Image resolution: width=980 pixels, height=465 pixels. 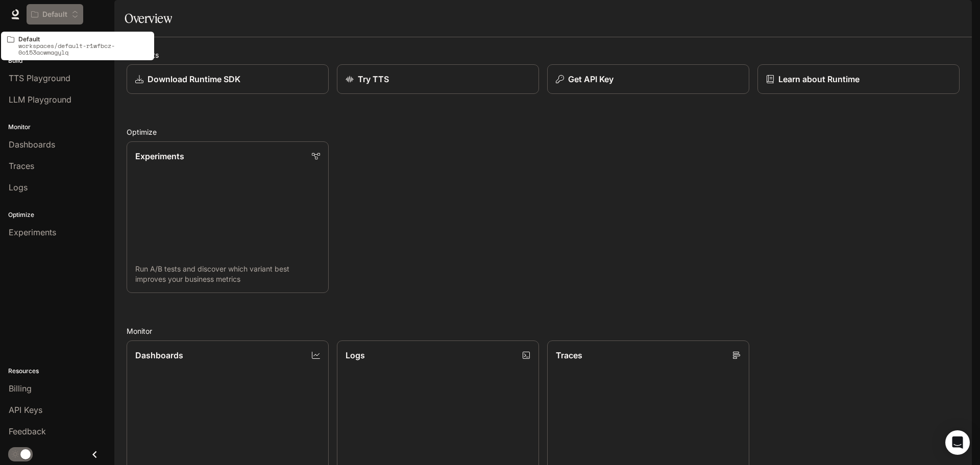 What do you see at coordinates (438, 79) in the screenshot?
I see `a: Try TTS` at bounding box center [438, 79].